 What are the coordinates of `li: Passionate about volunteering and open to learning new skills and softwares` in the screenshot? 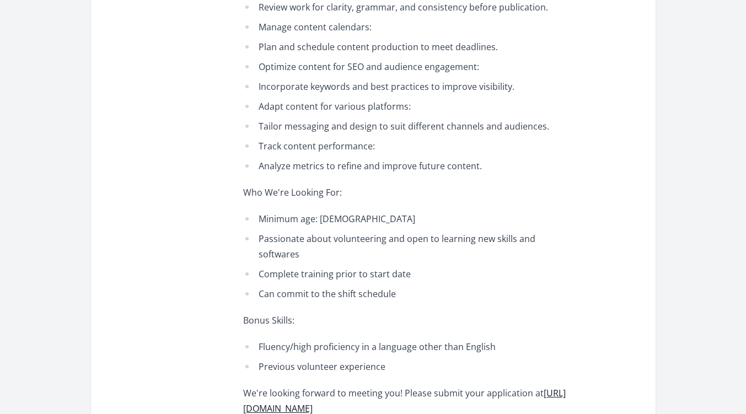 It's located at (404, 247).